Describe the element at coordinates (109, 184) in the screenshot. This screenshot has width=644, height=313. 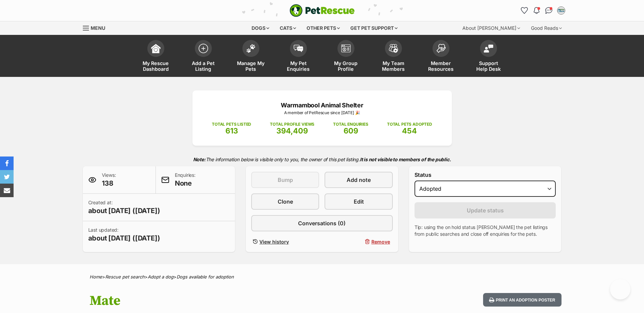
I see `span: 138` at that location.